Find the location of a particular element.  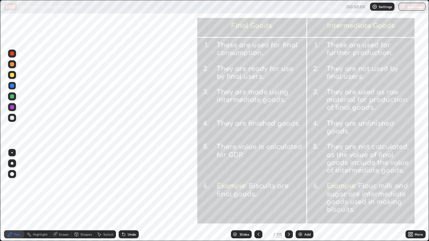

div: Eraser is located at coordinates (64, 234).